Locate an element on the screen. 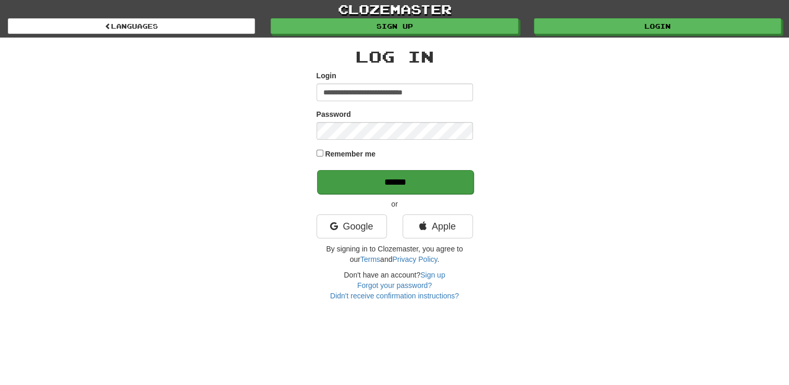 The height and width of the screenshot is (385, 789). a: Google is located at coordinates (351, 226).